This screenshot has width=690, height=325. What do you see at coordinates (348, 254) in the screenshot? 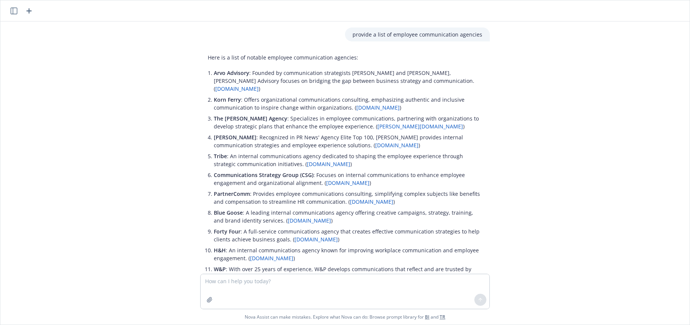
I see `p: : An internal communications agency known for improving workplace communication and employee enga...` at bounding box center [348, 254].